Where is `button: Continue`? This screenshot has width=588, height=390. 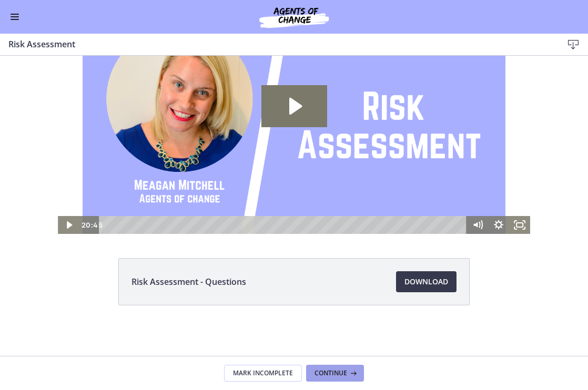
button: Continue is located at coordinates (335, 374).